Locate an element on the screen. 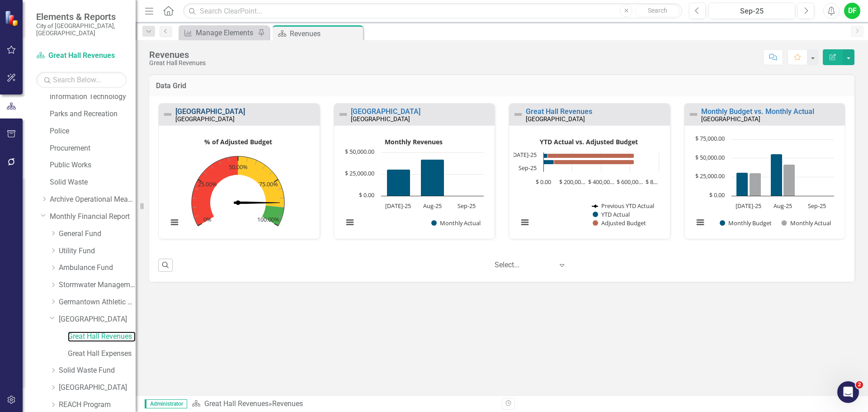  g: Adjusted Budget, series 3 of 3. Bar series with 3 bars. is located at coordinates (601, 161).